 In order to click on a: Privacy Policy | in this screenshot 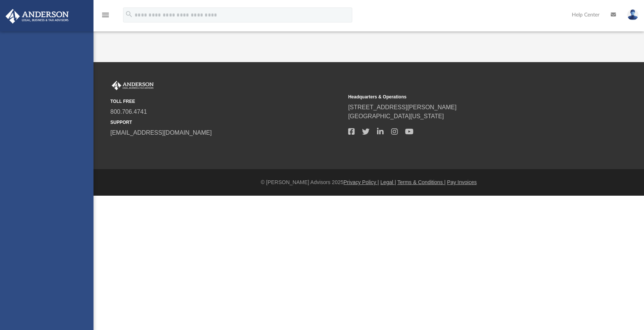, I will do `click(361, 182)`.